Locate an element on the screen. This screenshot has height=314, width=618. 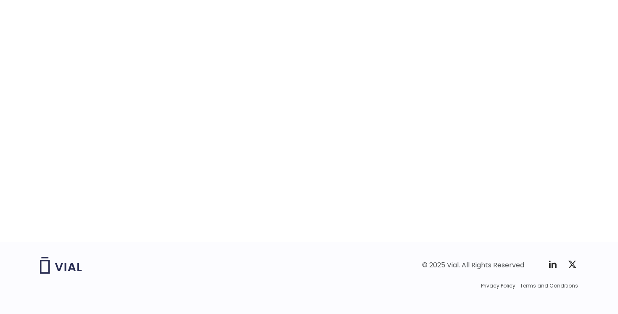
a: Terms and Conditions is located at coordinates (549, 286).